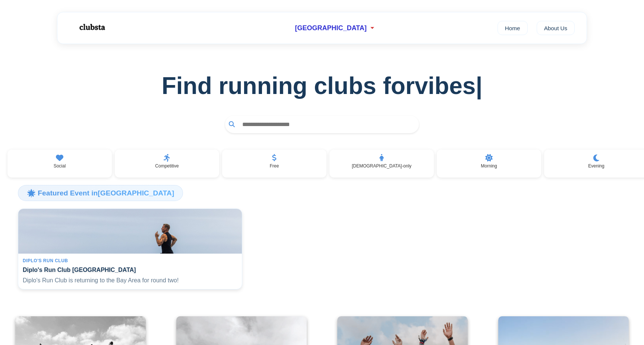 Image resolution: width=644 pixels, height=345 pixels. I want to click on img: Diplo's Run Club San Francisco, so click(130, 231).